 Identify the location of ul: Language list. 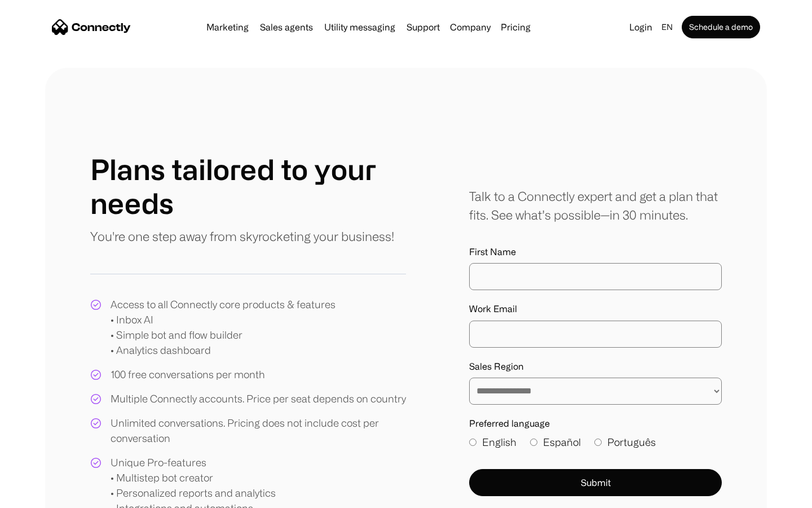
(45, 497).